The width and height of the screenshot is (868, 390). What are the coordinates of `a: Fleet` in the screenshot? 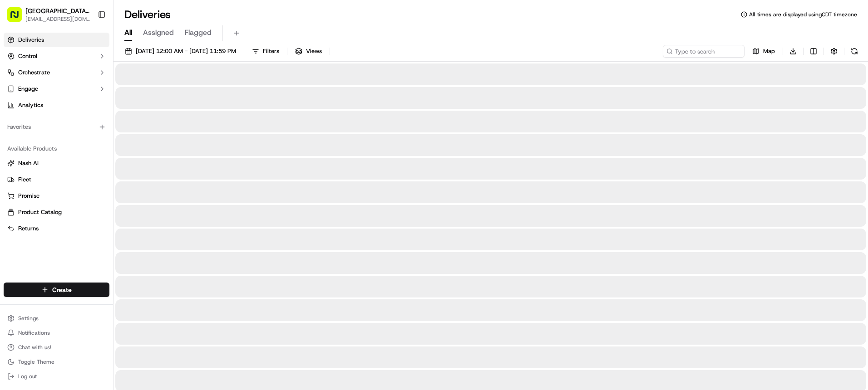 It's located at (57, 180).